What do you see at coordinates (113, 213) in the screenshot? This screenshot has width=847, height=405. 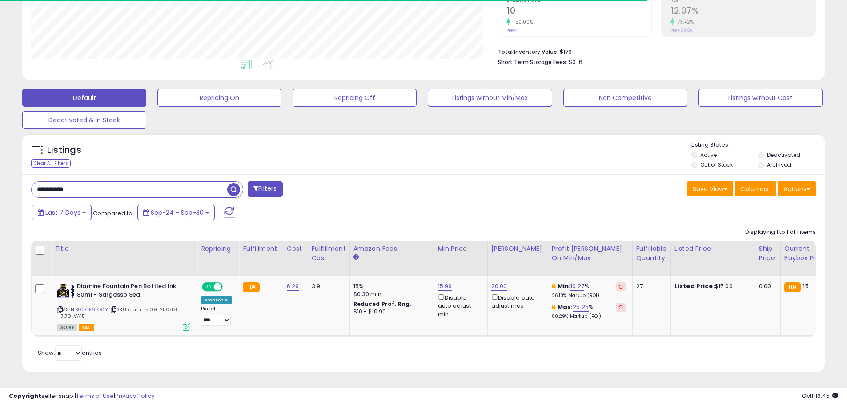 I see `span: Compared to:` at bounding box center [113, 213].